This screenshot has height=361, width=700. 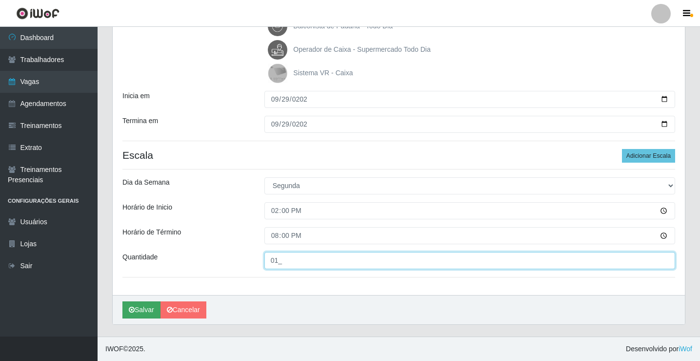 What do you see at coordinates (343, 26) in the screenshot?
I see `span: Balconista de Padaria - Todo Dia` at bounding box center [343, 26].